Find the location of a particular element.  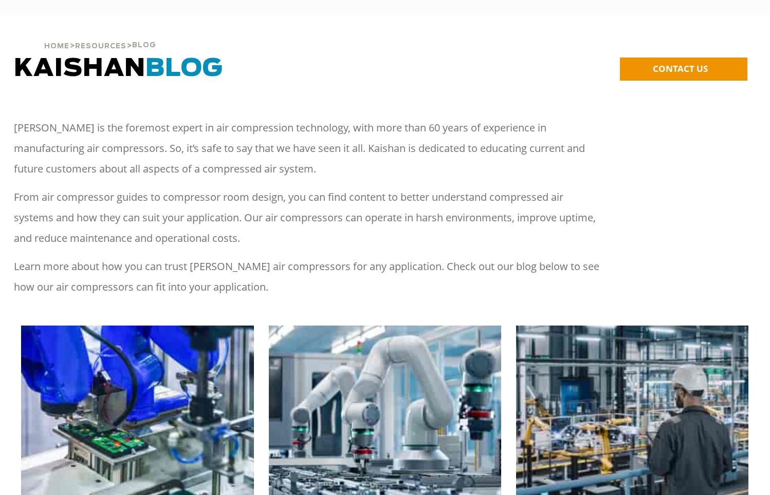

p: From air compressor guides to compressor room design, you can find content to better understand c... is located at coordinates (309, 218).